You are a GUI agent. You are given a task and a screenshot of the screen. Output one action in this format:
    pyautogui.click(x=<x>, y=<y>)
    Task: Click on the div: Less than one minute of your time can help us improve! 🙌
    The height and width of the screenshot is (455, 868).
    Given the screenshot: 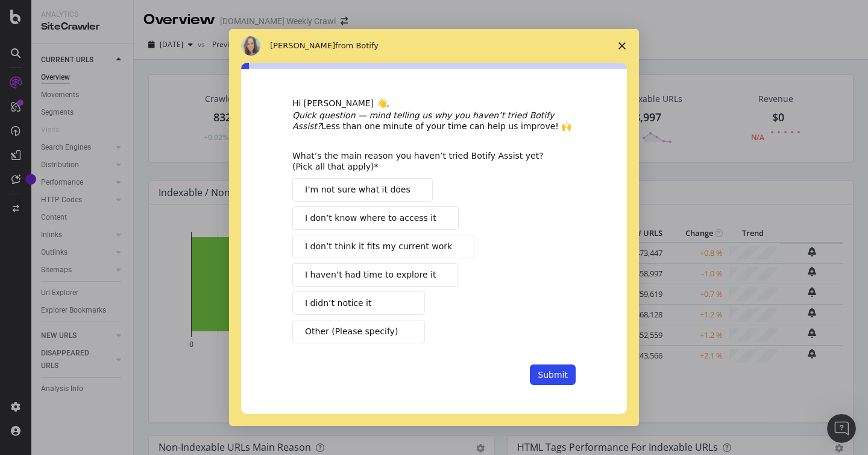 What is the action you would take?
    pyautogui.click(x=434, y=121)
    